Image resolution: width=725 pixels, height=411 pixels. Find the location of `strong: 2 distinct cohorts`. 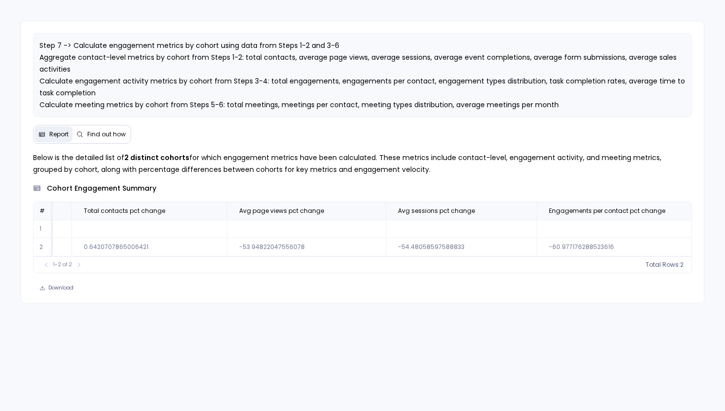

strong: 2 distinct cohorts is located at coordinates (157, 157).